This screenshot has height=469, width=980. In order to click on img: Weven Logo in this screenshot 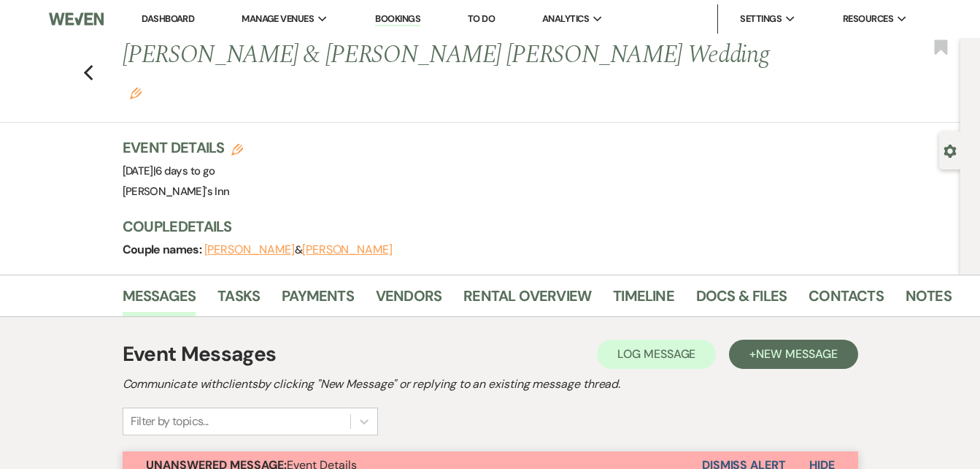, I will do `click(76, 19)`.